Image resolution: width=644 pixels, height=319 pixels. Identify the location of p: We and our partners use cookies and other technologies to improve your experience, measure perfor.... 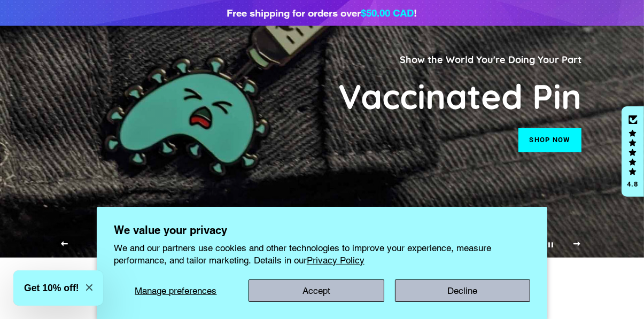
(322, 254).